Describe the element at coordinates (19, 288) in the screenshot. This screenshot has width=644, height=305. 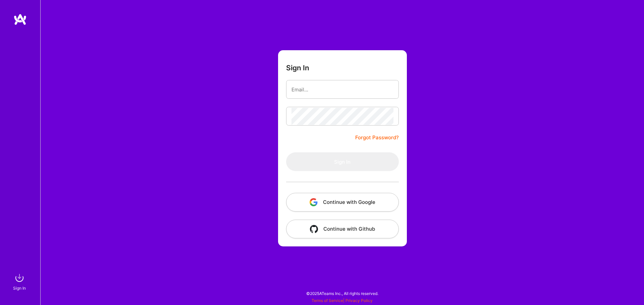
I see `div: Sign In` at that location.